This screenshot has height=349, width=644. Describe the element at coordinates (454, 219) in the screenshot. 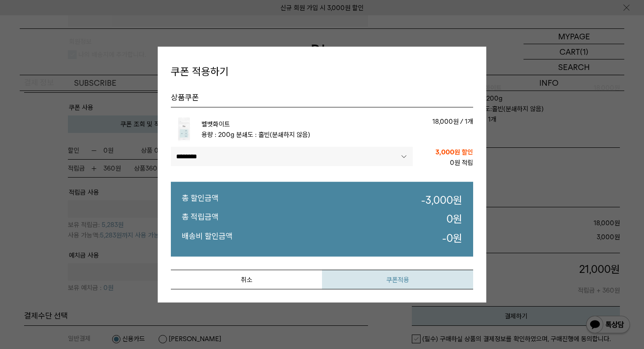

I see `dd: 원` at that location.